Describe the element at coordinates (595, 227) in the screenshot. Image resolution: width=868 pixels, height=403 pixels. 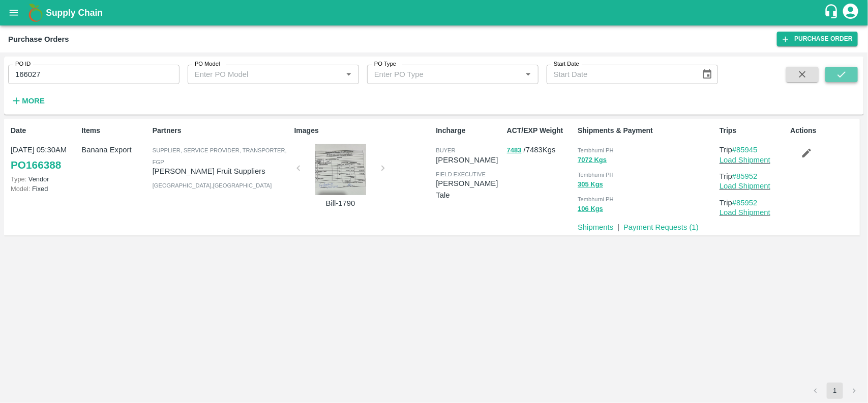
I see `a: Shipments` at that location.